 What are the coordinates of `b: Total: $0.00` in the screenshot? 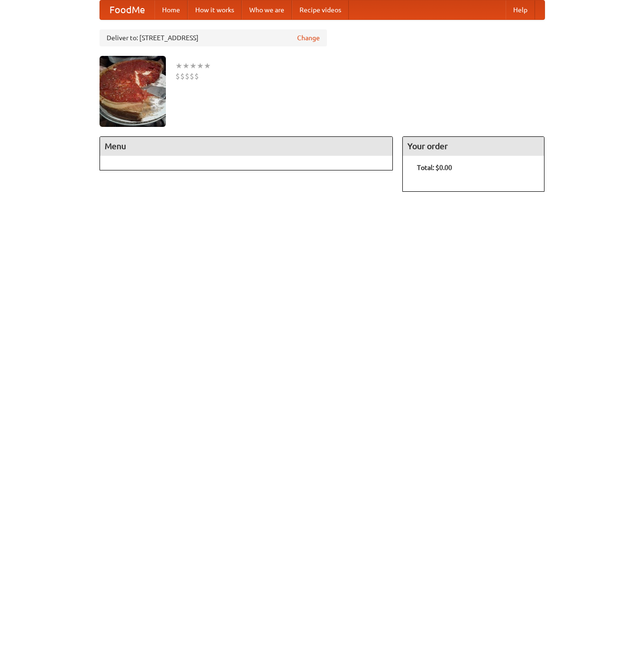 It's located at (434, 168).